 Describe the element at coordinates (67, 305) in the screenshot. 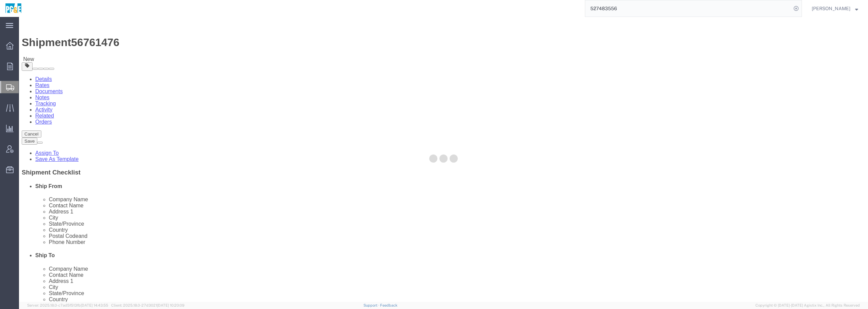

I see `span: Server: 2025.18.0-c7ad5f513fb` at that location.